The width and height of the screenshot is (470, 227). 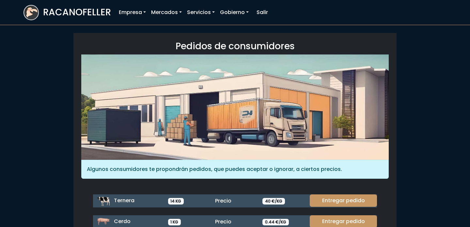 What do you see at coordinates (166, 12) in the screenshot?
I see `a: Mercados` at bounding box center [166, 12].